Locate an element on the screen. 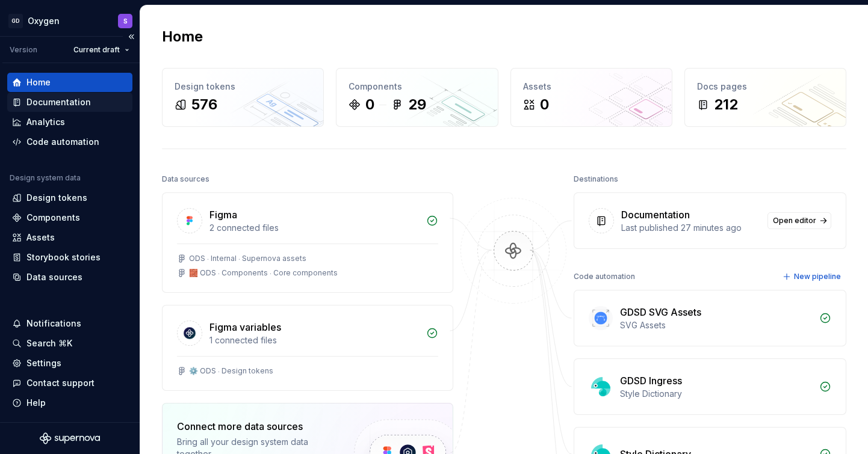 The width and height of the screenshot is (868, 454). div: Settings is located at coordinates (44, 363).